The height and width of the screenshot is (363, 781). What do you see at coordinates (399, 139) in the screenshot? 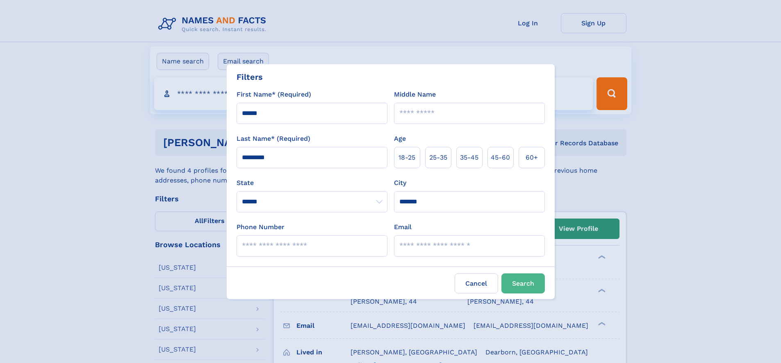
I see `label: Age` at bounding box center [399, 139].